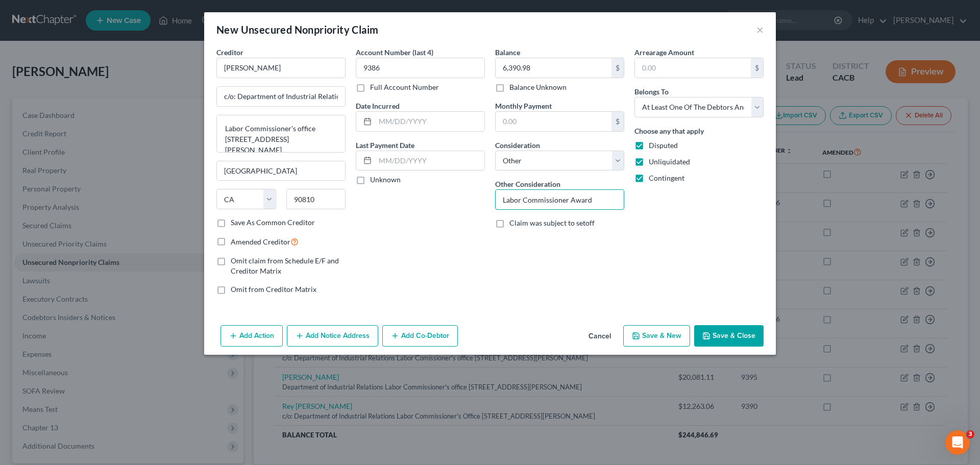 This screenshot has width=980, height=465. Describe the element at coordinates (297, 30) in the screenshot. I see `div: New Unsecured Nonpriority Claim` at that location.